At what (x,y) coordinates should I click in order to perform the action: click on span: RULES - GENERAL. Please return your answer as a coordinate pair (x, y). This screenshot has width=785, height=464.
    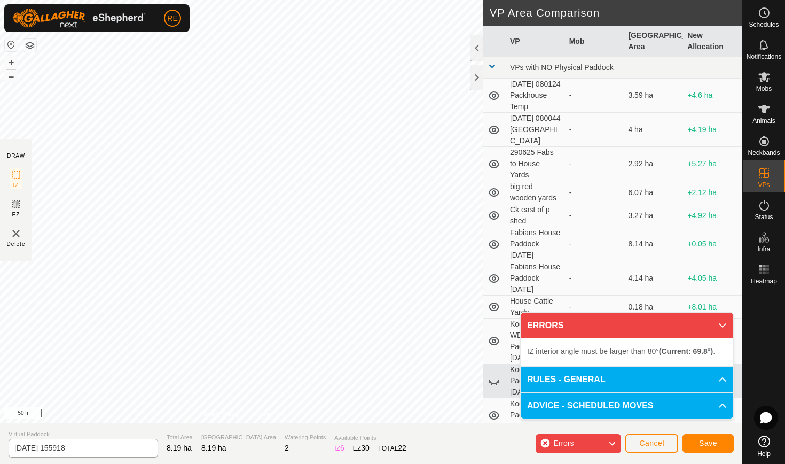
    Looking at the image, I should click on (566, 379).